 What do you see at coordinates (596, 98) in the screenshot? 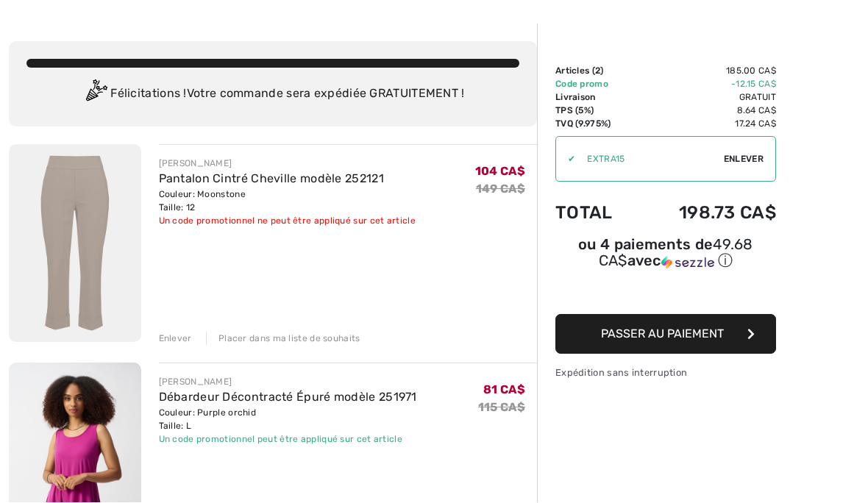
I see `td: Livraison` at bounding box center [596, 98].